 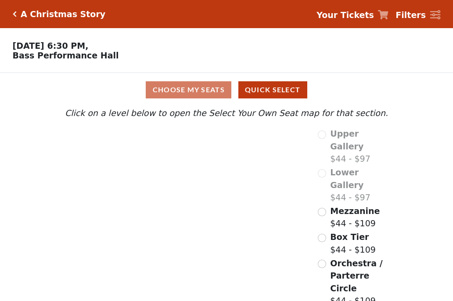 What do you see at coordinates (226, 113) in the screenshot?
I see `p: Click on a level below to open the Select Your Own Seat map for that section.` at bounding box center [226, 113].